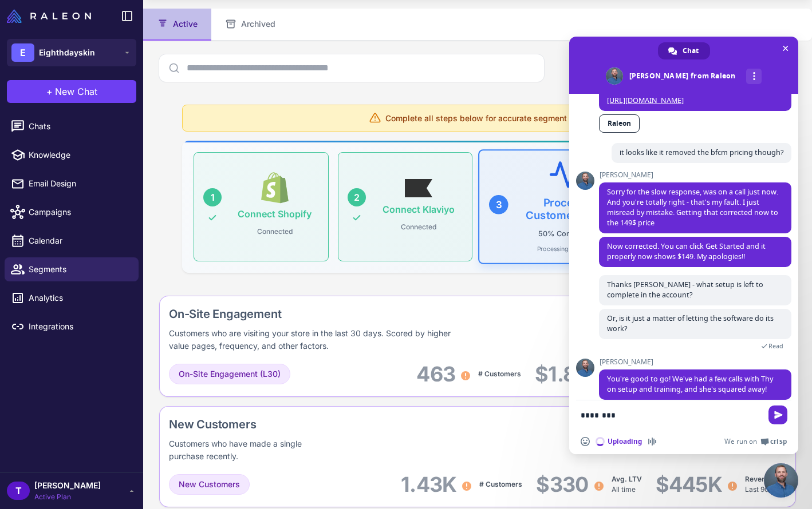 The image size is (812, 509). I want to click on span: We run on, so click(740, 441).